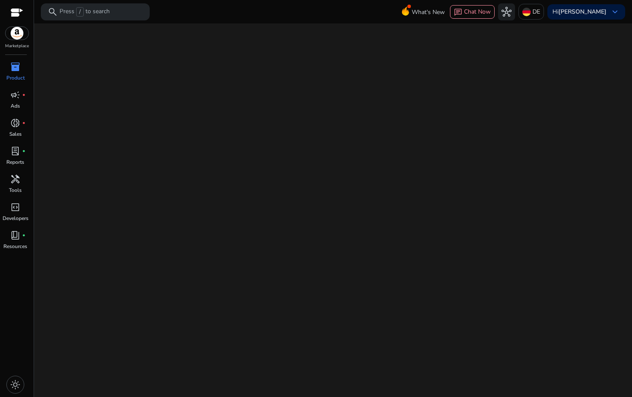  Describe the element at coordinates (507, 12) in the screenshot. I see `span: hub` at that location.